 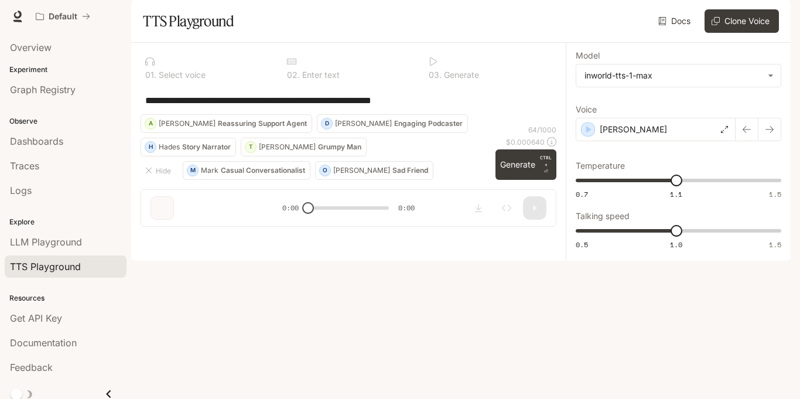 I want to click on div: M, so click(x=193, y=171).